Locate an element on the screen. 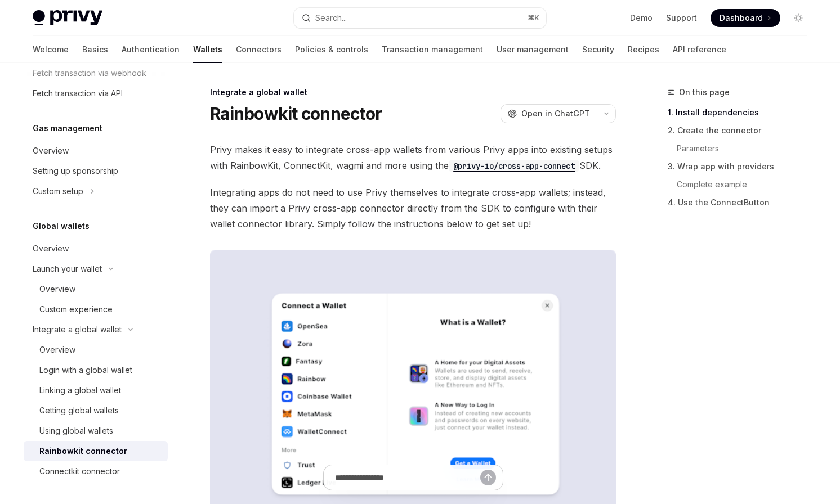 This screenshot has width=840, height=504. a: 1. Install dependencies is located at coordinates (742, 113).